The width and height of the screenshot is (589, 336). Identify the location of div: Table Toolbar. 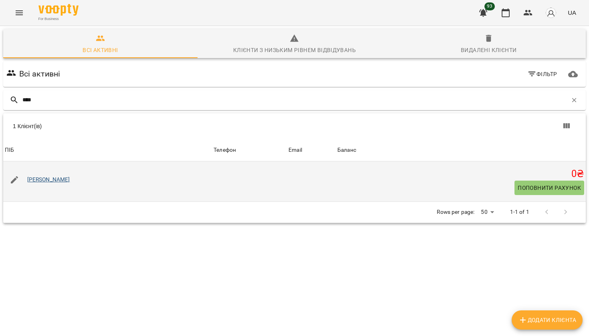
(294, 126).